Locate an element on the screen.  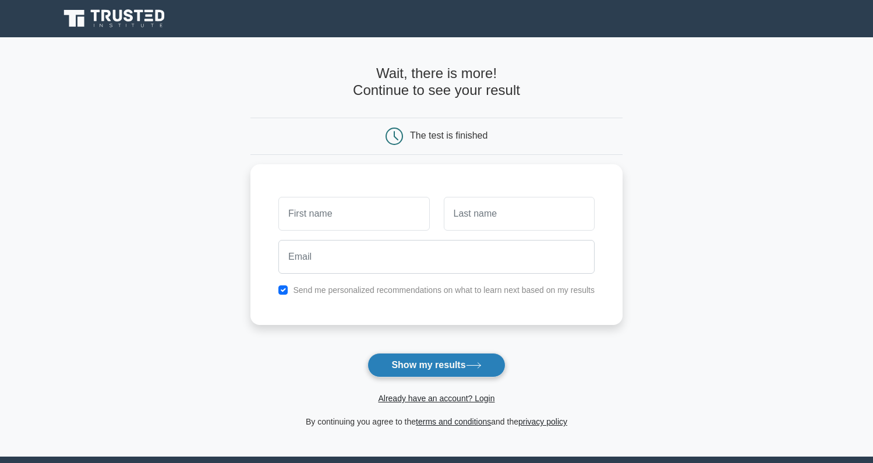
h4: Wait, there is more! Continue to see your result is located at coordinates (436, 82).